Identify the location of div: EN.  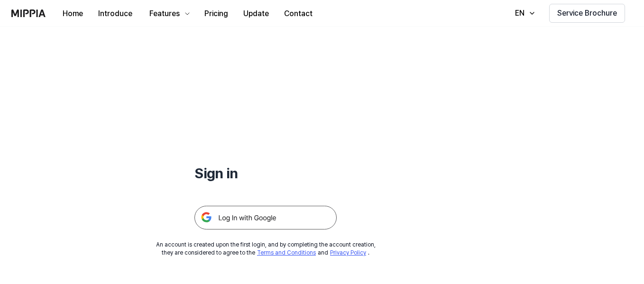
(520, 13).